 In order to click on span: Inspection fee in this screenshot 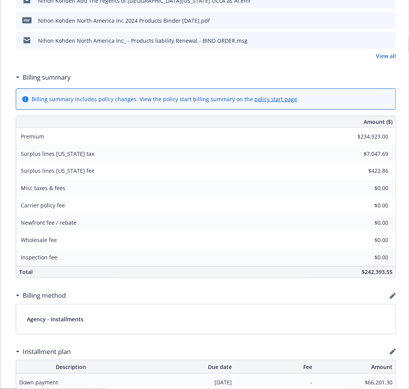, I will do `click(39, 257)`.